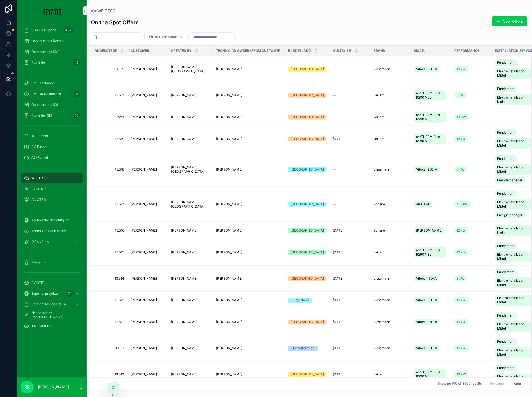 The image size is (532, 397). Describe the element at coordinates (108, 253) in the screenshot. I see `span: 13.515` at that location.